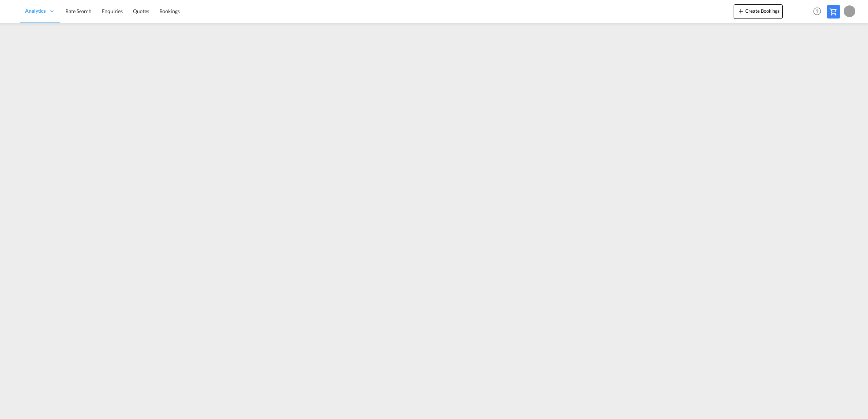 The height and width of the screenshot is (419, 868). I want to click on span: Help, so click(817, 11).